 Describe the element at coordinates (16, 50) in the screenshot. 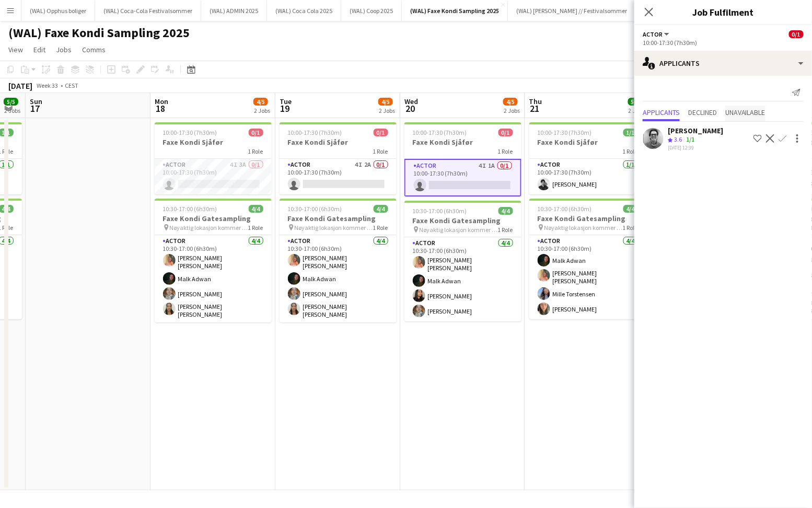

I see `span: View` at that location.